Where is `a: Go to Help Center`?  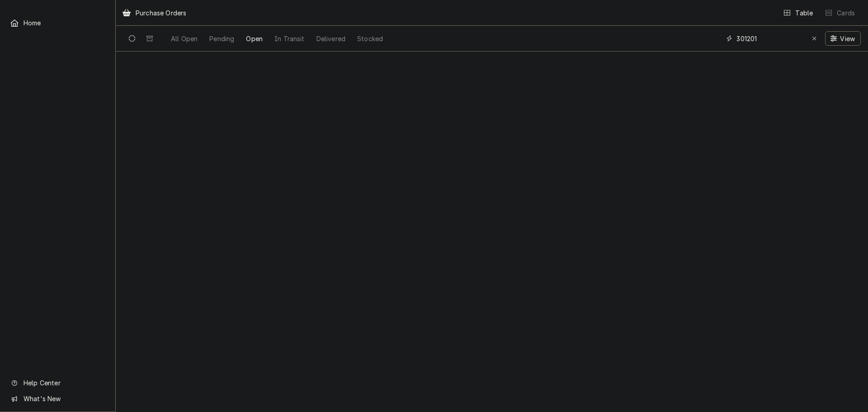 a: Go to Help Center is located at coordinates (58, 383).